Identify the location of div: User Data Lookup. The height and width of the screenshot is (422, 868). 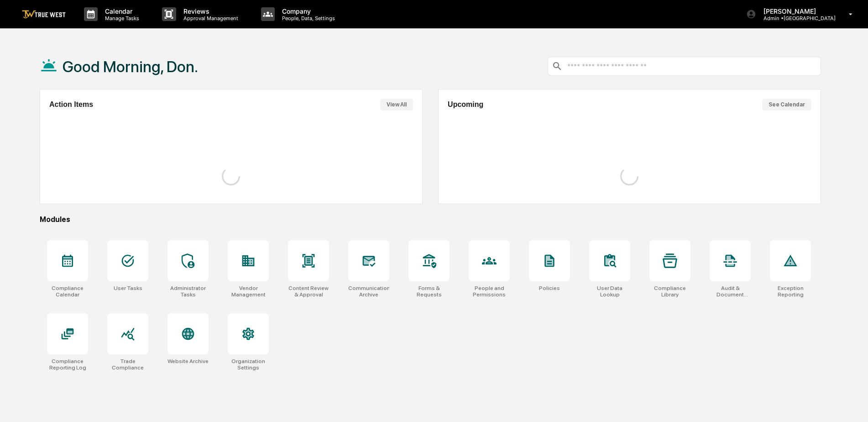
(610, 291).